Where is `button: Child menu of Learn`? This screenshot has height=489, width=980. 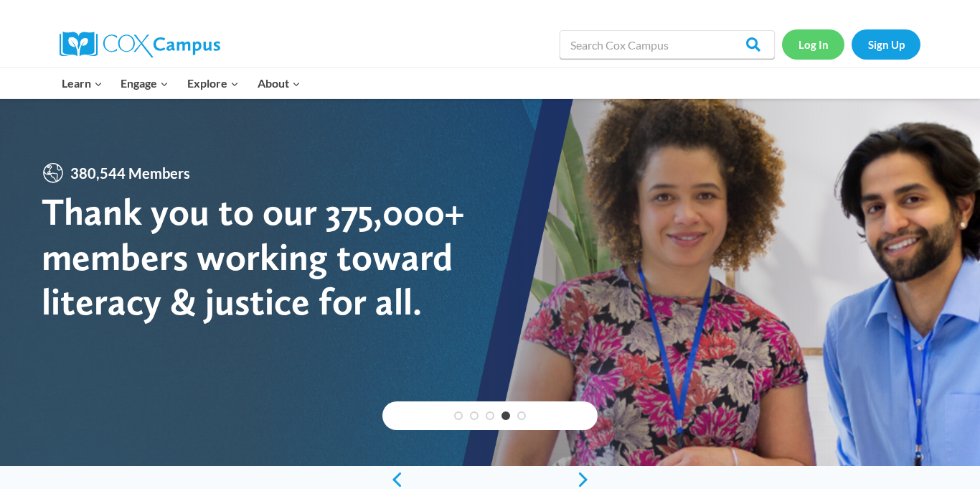
button: Child menu of Learn is located at coordinates (81, 83).